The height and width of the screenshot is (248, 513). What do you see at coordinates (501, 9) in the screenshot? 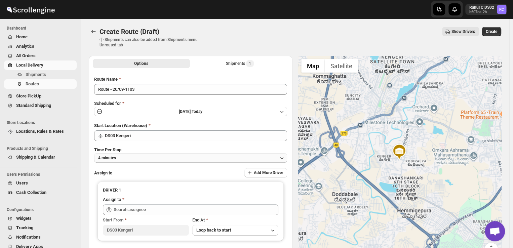
I see `text: RC` at bounding box center [501, 9].